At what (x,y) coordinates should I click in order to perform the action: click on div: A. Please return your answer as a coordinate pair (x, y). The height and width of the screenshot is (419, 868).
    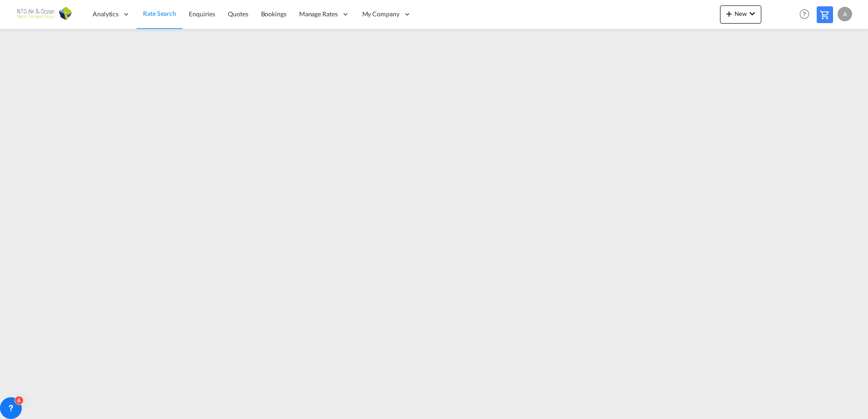
    Looking at the image, I should click on (845, 14).